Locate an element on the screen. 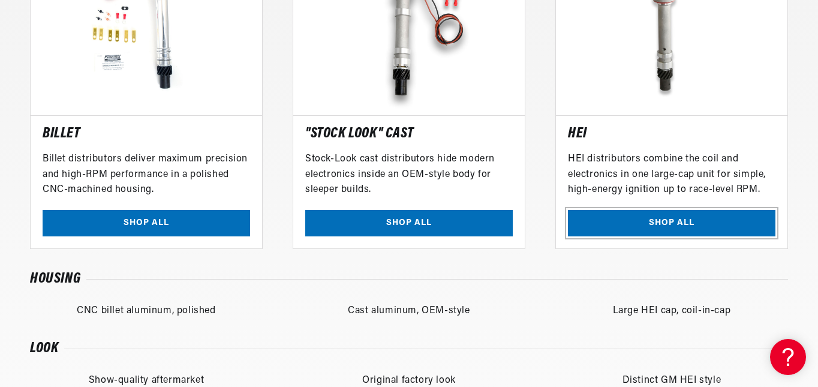  h6: Stock-Look cast distributors hide modern electronics inside an OEM-style body for sleeper builds. is located at coordinates (409, 174).